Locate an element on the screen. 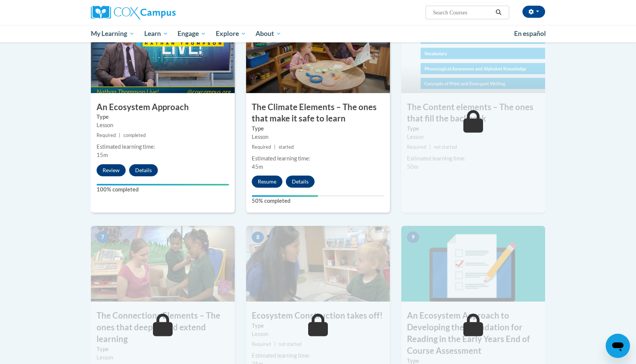 Image resolution: width=636 pixels, height=364 pixels. a: Learn is located at coordinates (156, 34).